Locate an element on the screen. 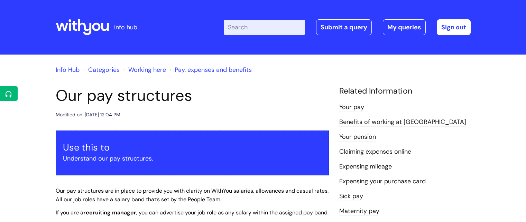 Image resolution: width=526 pixels, height=222 pixels. a: Categories is located at coordinates (104, 70).